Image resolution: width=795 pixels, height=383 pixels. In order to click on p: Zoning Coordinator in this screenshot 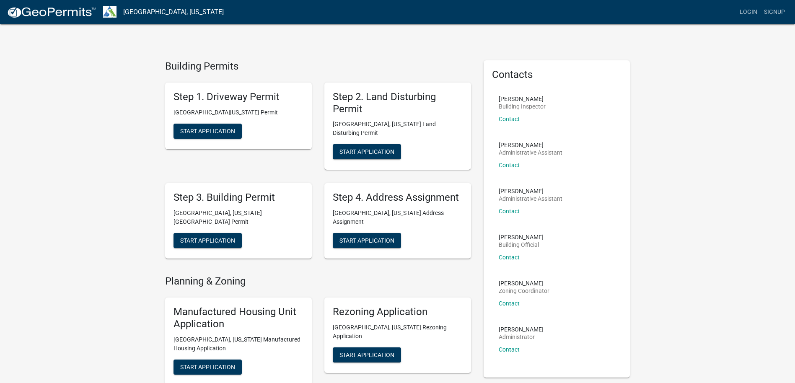, I will do `click(524, 291)`.